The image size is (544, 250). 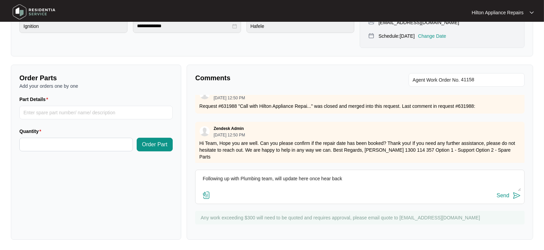 What do you see at coordinates (491, 80) in the screenshot?
I see `input: Add Agent Work Order No.` at bounding box center [491, 80].